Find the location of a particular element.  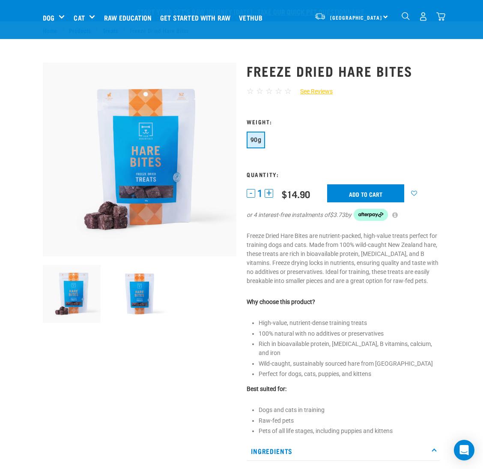

input: Add to cart is located at coordinates (366, 193).